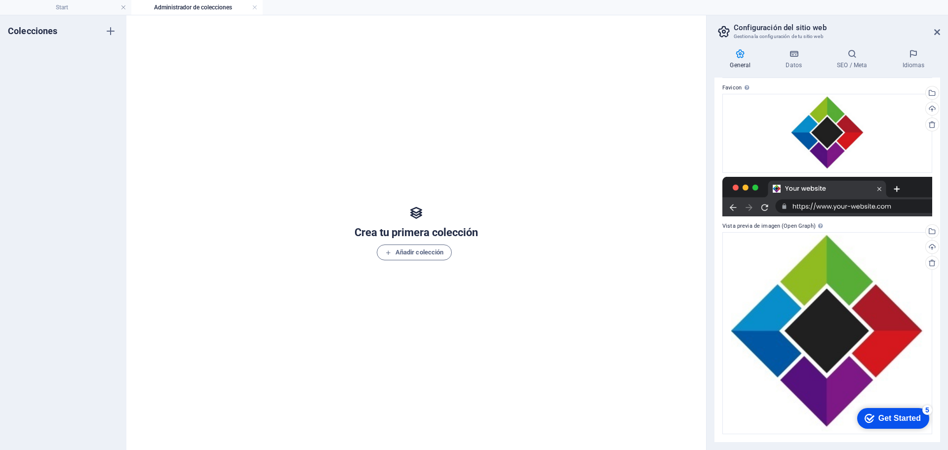 Image resolution: width=948 pixels, height=450 pixels. What do you see at coordinates (913, 59) in the screenshot?
I see `h4: Idiomas` at bounding box center [913, 59].